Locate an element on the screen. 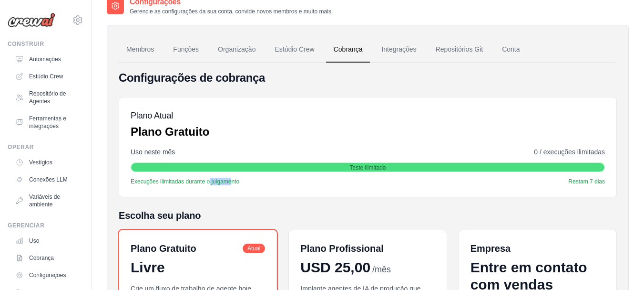 The width and height of the screenshot is (644, 290). font: Funções is located at coordinates (186, 49).